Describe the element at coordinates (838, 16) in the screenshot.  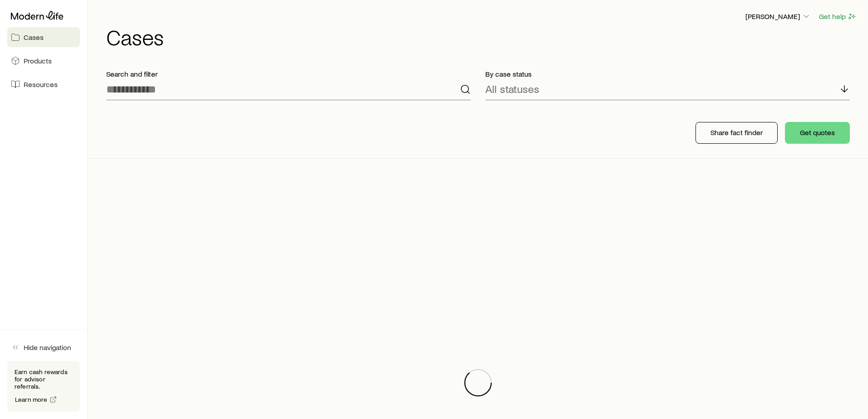
I see `button: Get help` at that location.